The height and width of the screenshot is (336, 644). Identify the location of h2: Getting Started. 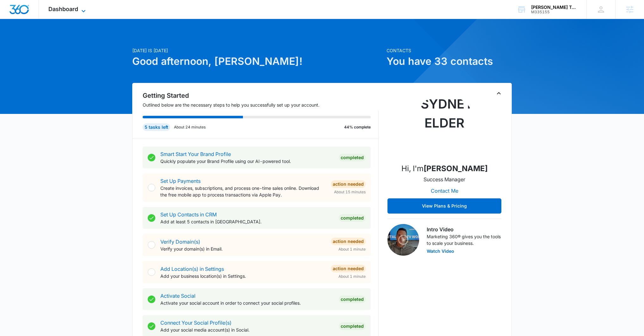
(261, 95).